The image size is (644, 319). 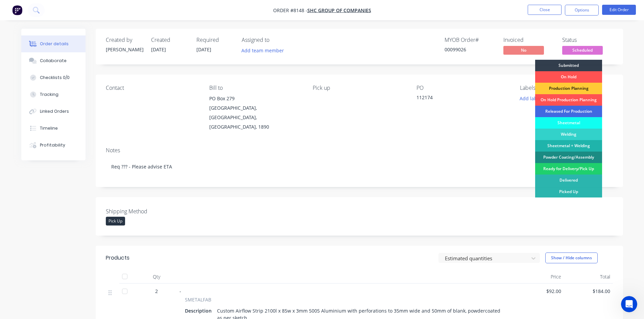 I want to click on div: Production Planning, so click(x=568, y=88).